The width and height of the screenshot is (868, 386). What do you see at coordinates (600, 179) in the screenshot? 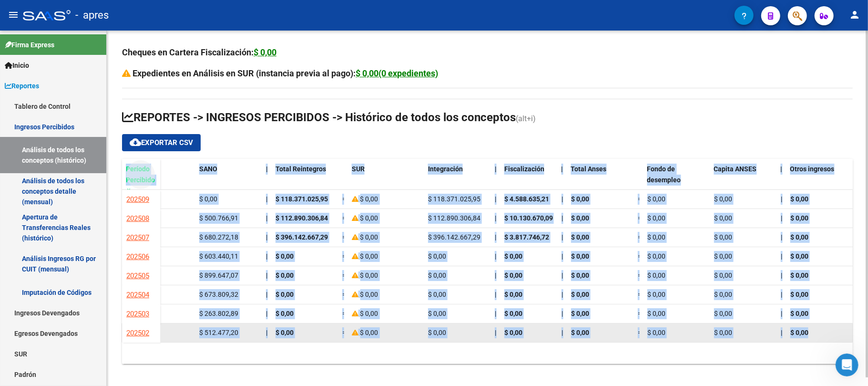
I see `datatable-header-cell: Total Anses` at bounding box center [600, 179].